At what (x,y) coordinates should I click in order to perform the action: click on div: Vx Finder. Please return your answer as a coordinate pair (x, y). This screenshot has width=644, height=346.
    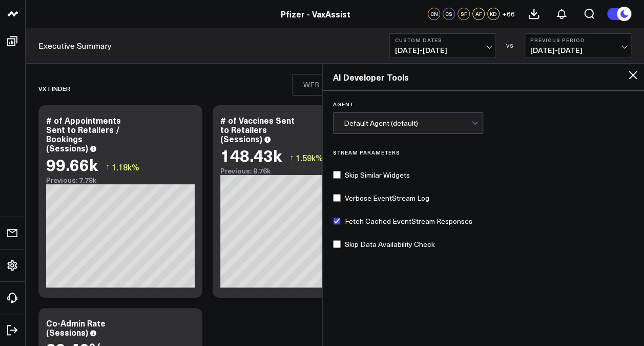
    Looking at the image, I should click on (54, 88).